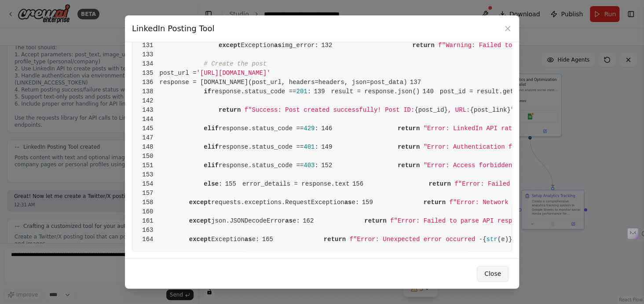 The height and width of the screenshot is (304, 644). What do you see at coordinates (359, 184) in the screenshot?
I see `span: 156` at bounding box center [359, 184].